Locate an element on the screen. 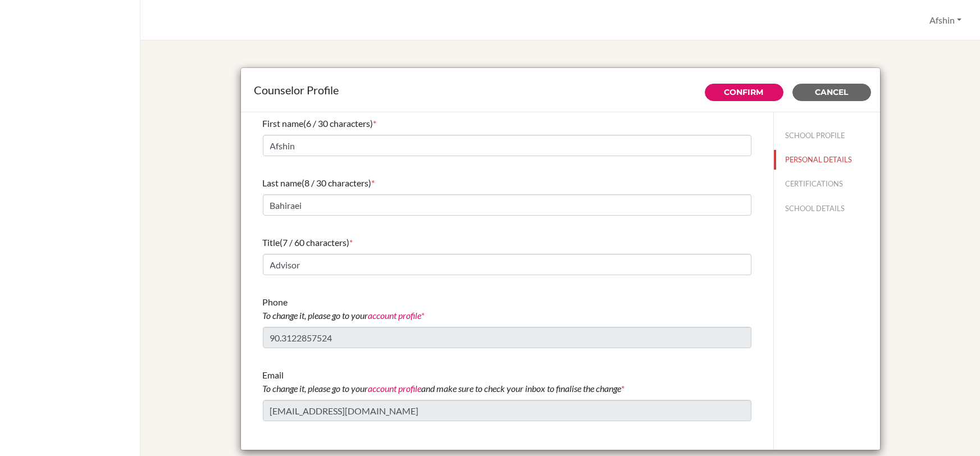 This screenshot has height=456, width=980. span: Phone is located at coordinates (342, 308).